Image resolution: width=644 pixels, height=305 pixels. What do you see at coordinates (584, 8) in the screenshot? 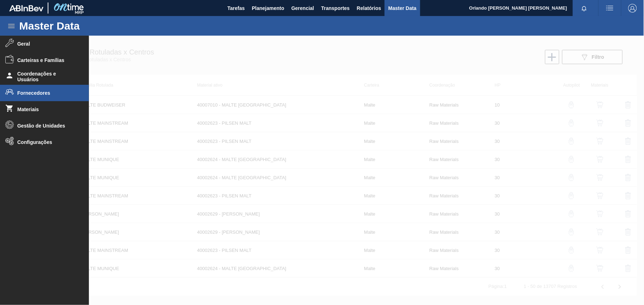
I see `button: Notificações` at bounding box center [584, 8].